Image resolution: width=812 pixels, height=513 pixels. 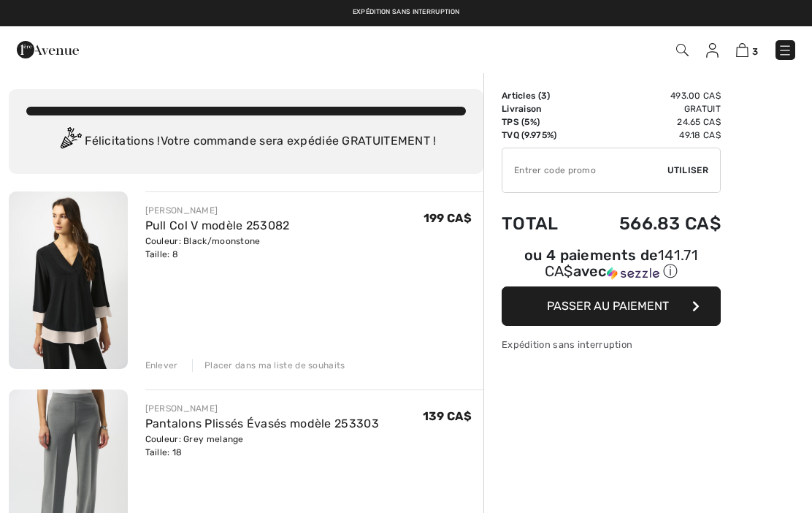 What do you see at coordinates (742, 50) in the screenshot?
I see `img: Panier d'achat` at bounding box center [742, 50].